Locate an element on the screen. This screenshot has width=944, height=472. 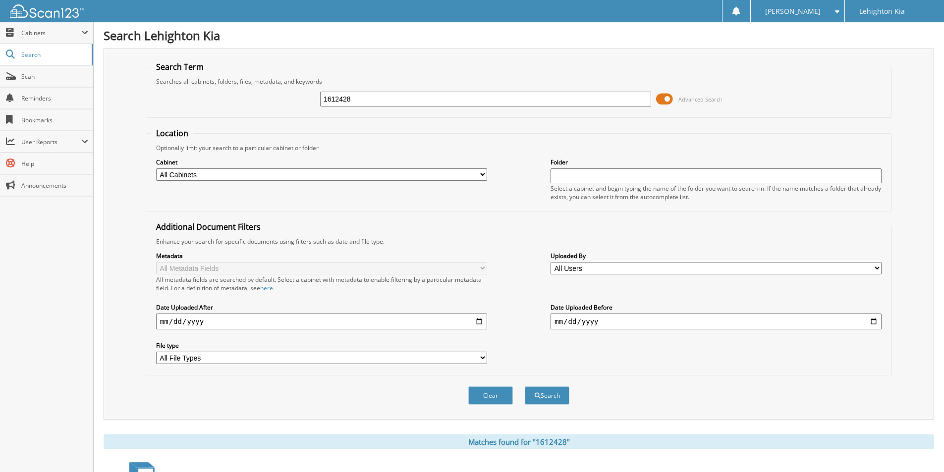
span: User Reports is located at coordinates (51, 142).